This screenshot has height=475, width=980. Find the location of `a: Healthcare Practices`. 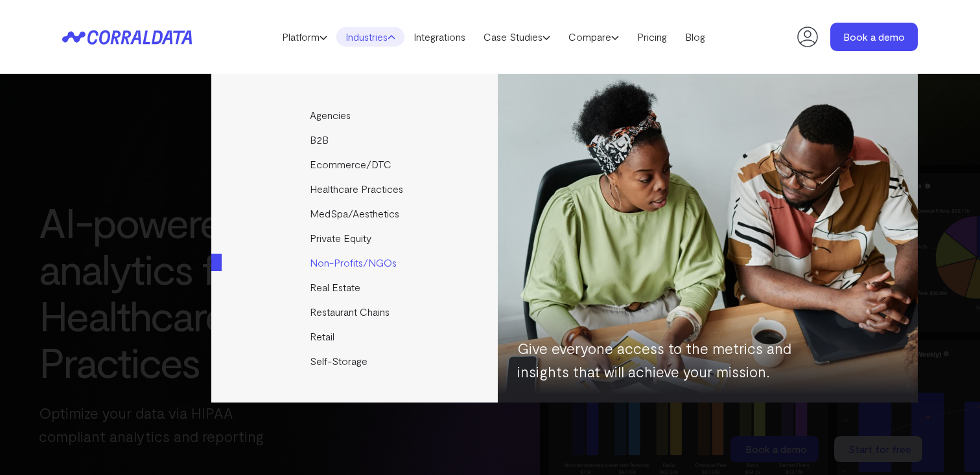

a: Healthcare Practices is located at coordinates (355, 189).